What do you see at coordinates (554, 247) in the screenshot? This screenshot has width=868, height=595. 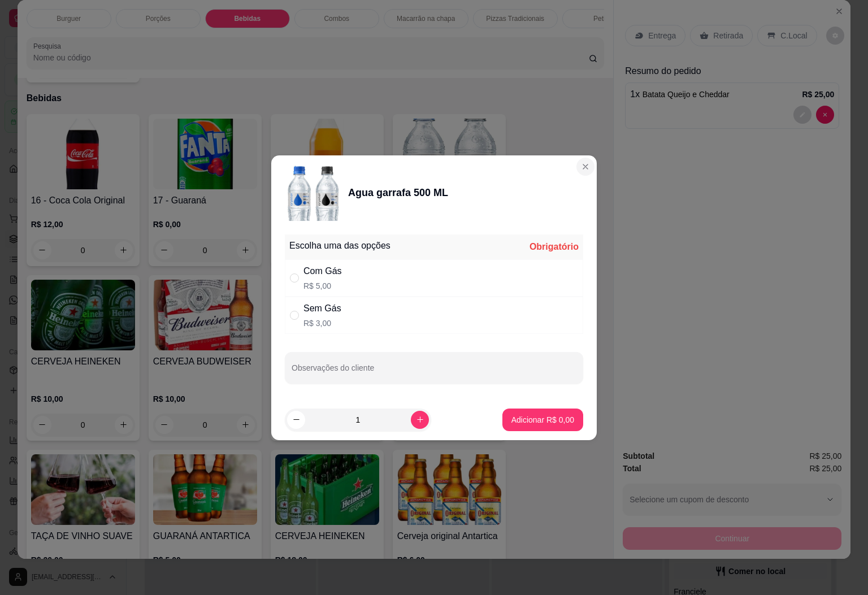 I see `div: Obrigatório` at bounding box center [554, 247].